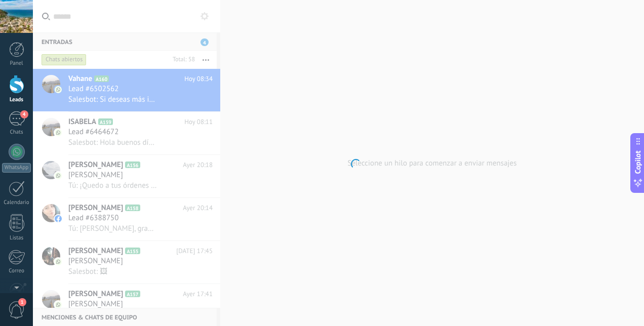  Describe the element at coordinates (17, 100) in the screenshot. I see `div: Leads` at that location.